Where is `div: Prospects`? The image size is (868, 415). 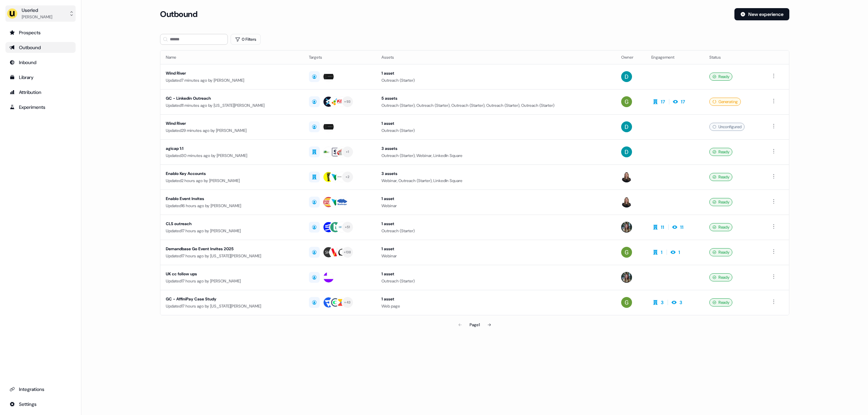
div: Prospects is located at coordinates (40, 32).